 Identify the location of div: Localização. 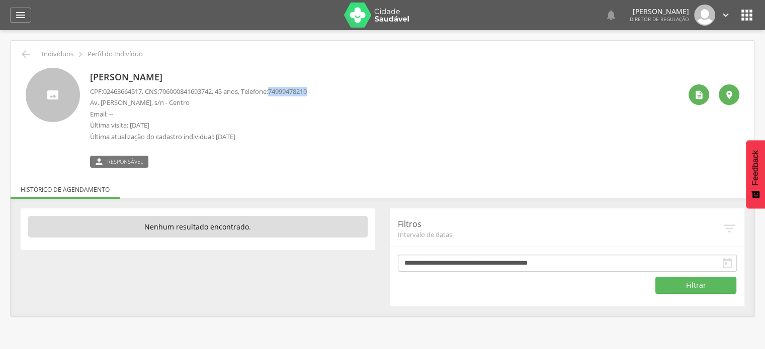
(728, 95).